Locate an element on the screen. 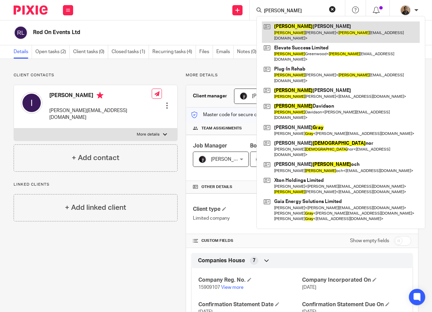 The height and width of the screenshot is (312, 432). a: Details is located at coordinates (23, 52).